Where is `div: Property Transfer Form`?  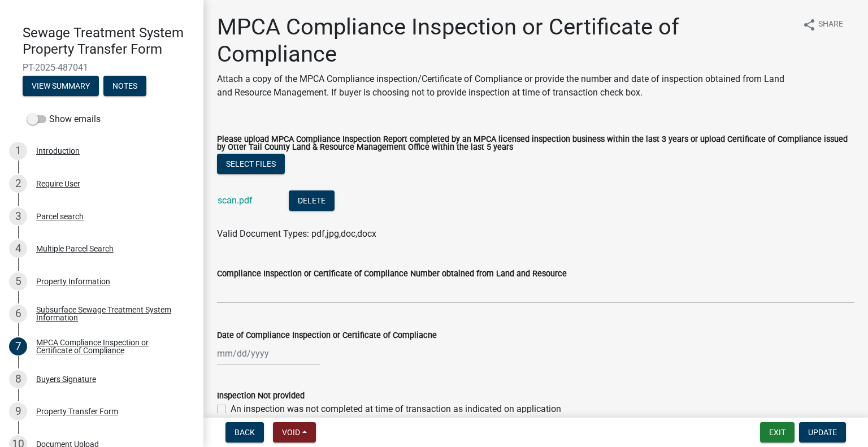 div: Property Transfer Form is located at coordinates (77, 412).